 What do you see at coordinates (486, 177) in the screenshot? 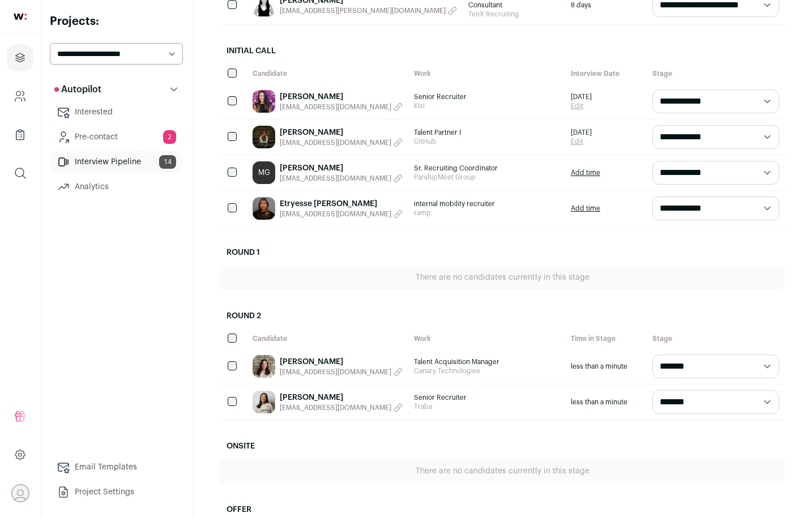
I see `span: ParshipMeet Group` at bounding box center [486, 177].